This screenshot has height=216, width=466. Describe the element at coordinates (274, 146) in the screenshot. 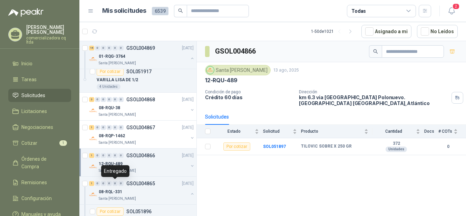

I see `b: SOL051897` at that location.